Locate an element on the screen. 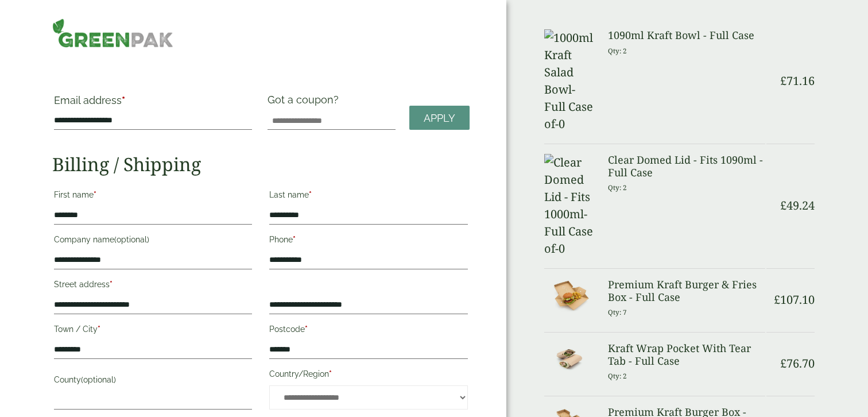 The image size is (868, 417). h3: Clear Domed Lid - Fits 1090ml - Full Case is located at coordinates (687, 166).